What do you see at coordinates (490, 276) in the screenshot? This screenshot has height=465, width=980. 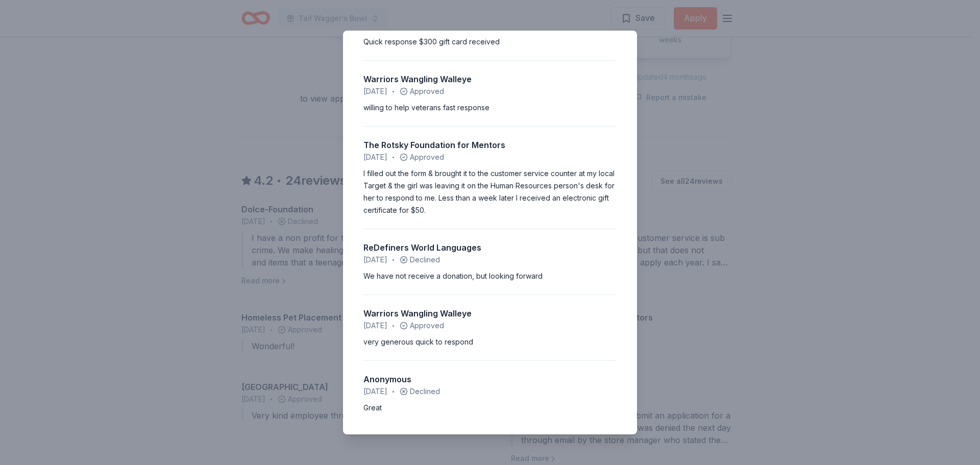 I see `div: We have not receive a donation, but looking forward` at bounding box center [490, 276].